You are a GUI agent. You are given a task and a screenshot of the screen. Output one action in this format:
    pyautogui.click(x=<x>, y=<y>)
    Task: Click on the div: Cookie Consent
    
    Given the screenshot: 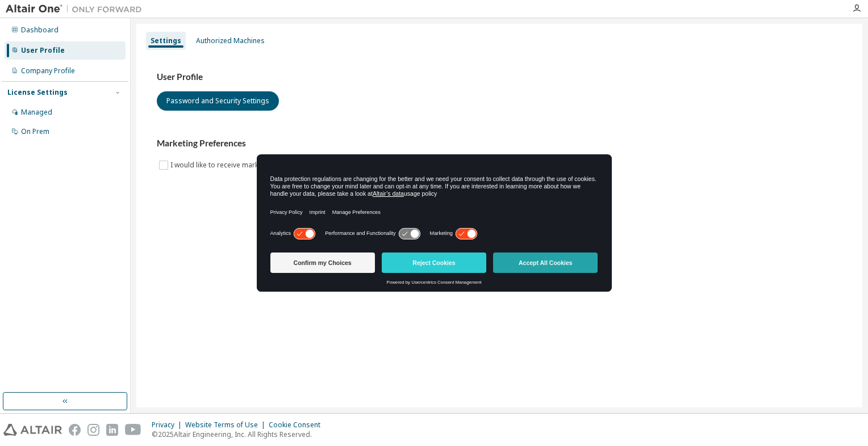 What is the action you would take?
    pyautogui.click(x=298, y=425)
    